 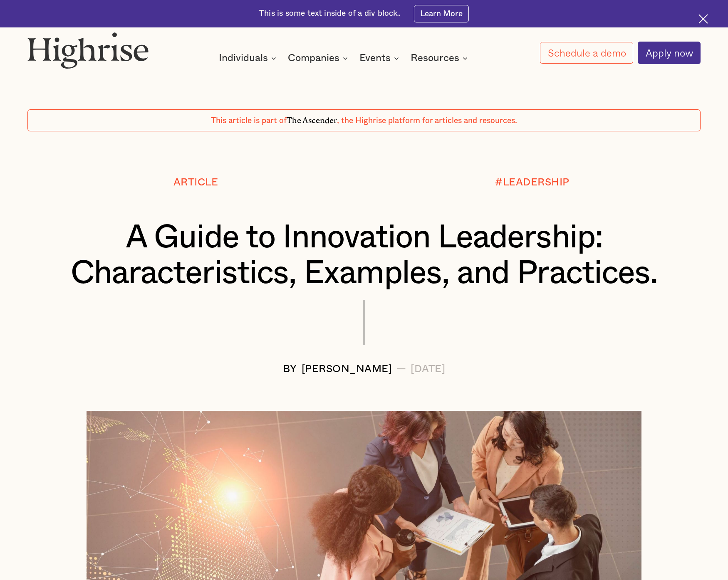 I want to click on span: This article is part of, so click(x=249, y=121).